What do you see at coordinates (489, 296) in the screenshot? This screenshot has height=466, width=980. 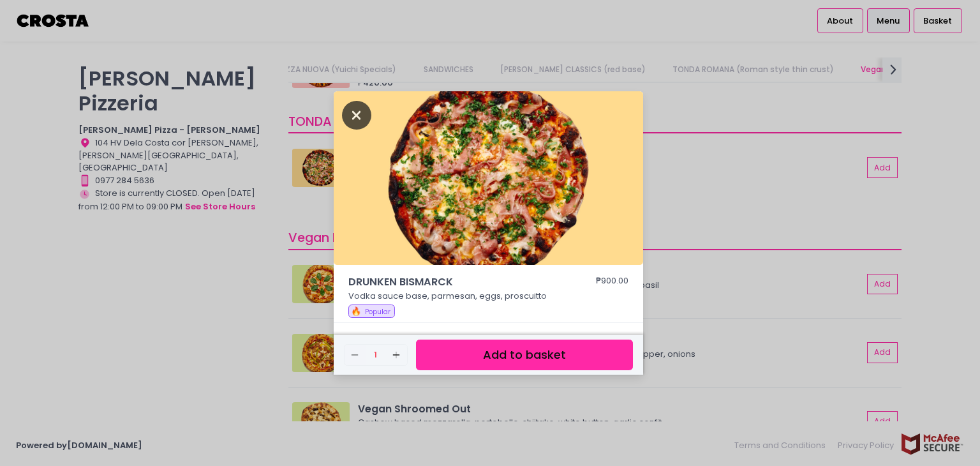 I see `p: Vodka sauce base, parmesan, eggs, proscuitto` at bounding box center [489, 296].